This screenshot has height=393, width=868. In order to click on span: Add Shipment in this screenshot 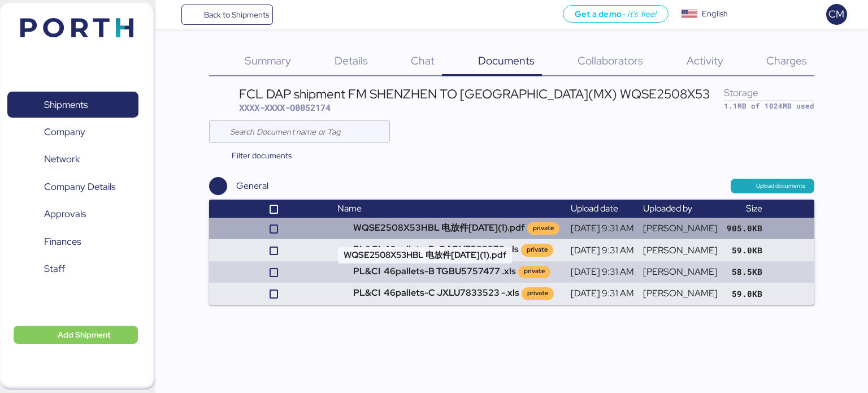, I will do `click(85, 335)`.